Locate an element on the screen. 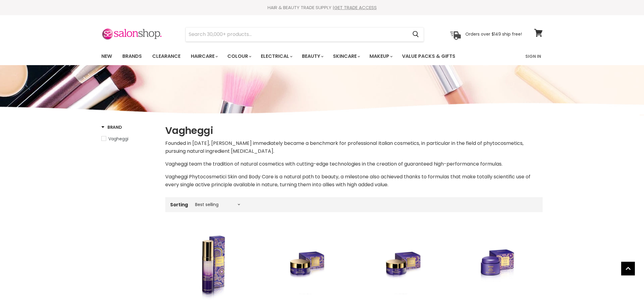 The image size is (644, 308). a: Vagheggi 75.15 Smoothing Day Cream is located at coordinates (402, 266).